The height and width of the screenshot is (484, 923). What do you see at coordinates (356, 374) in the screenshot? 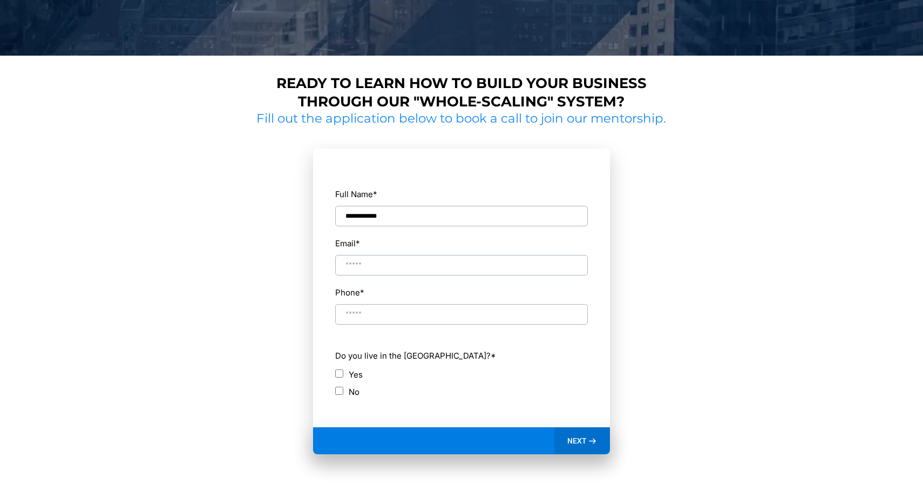
I see `label: Yes` at bounding box center [356, 374].